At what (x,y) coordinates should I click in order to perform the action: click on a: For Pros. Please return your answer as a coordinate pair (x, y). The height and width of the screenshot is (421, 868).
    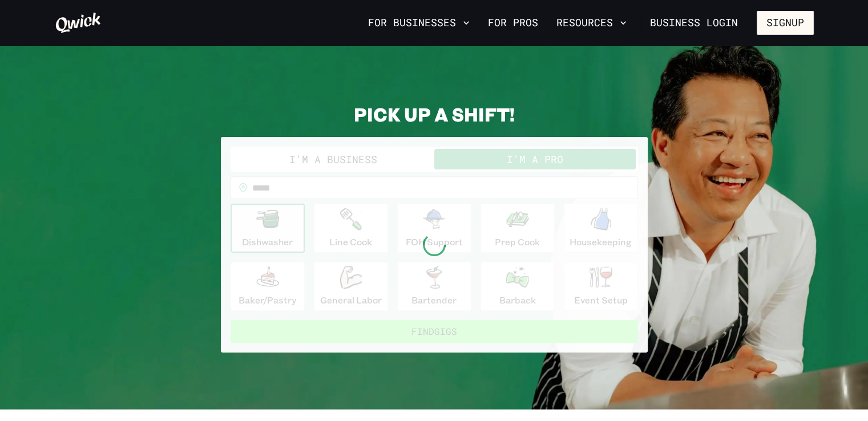
    Looking at the image, I should click on (513, 23).